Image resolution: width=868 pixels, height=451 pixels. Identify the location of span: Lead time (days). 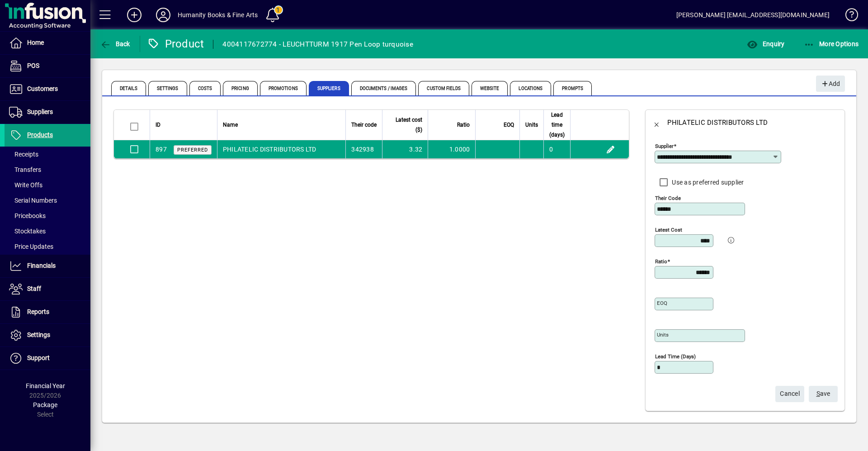
(557, 125).